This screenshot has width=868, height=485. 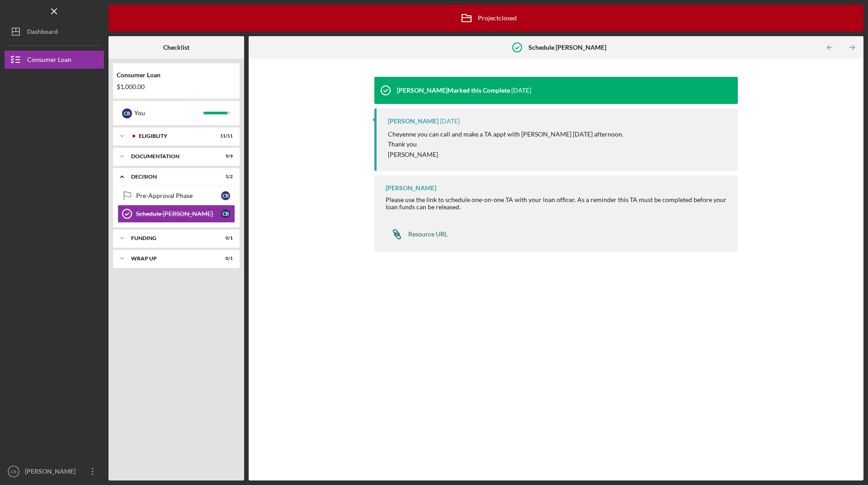 I want to click on div: 9 / 9, so click(x=224, y=157).